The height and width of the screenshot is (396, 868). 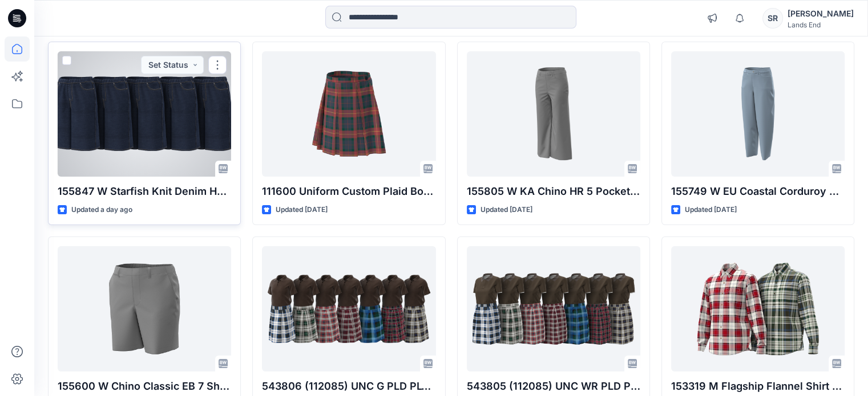 I want to click on a: 543805 (112085) UNC WR PLD PLT TOK SKORT, so click(x=554, y=309).